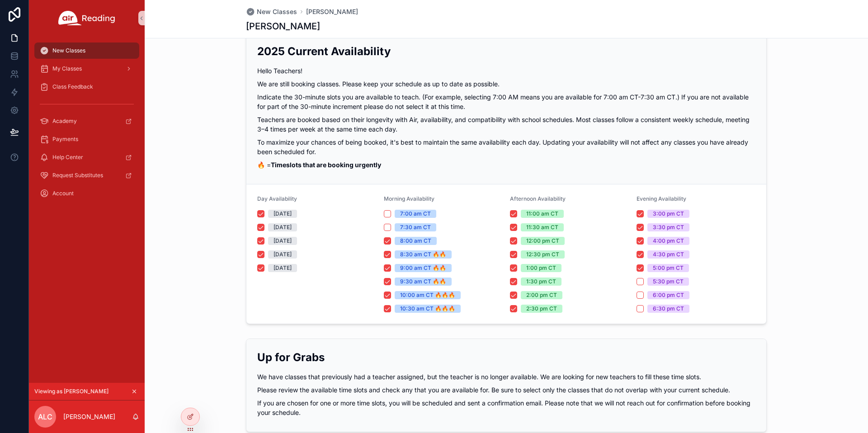 This screenshot has height=433, width=868. Describe the element at coordinates (669, 241) in the screenshot. I see `div: 4:00 pm CT` at that location.